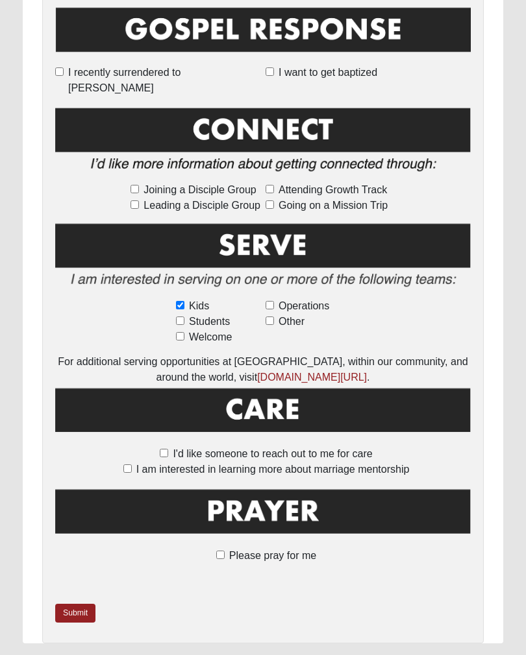  Describe the element at coordinates (199, 190) in the screenshot. I see `span: Joining a Disciple Group` at that location.